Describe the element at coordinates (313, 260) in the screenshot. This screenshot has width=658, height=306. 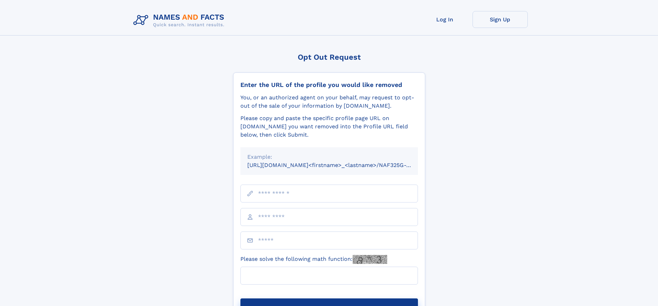
I see `label: Please solve the following math function:` at that location.